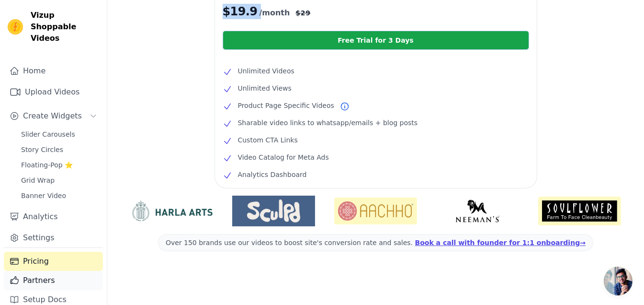 The height and width of the screenshot is (305, 644). Describe the element at coordinates (376, 40) in the screenshot. I see `a: Free Trial for 3 Days` at that location.